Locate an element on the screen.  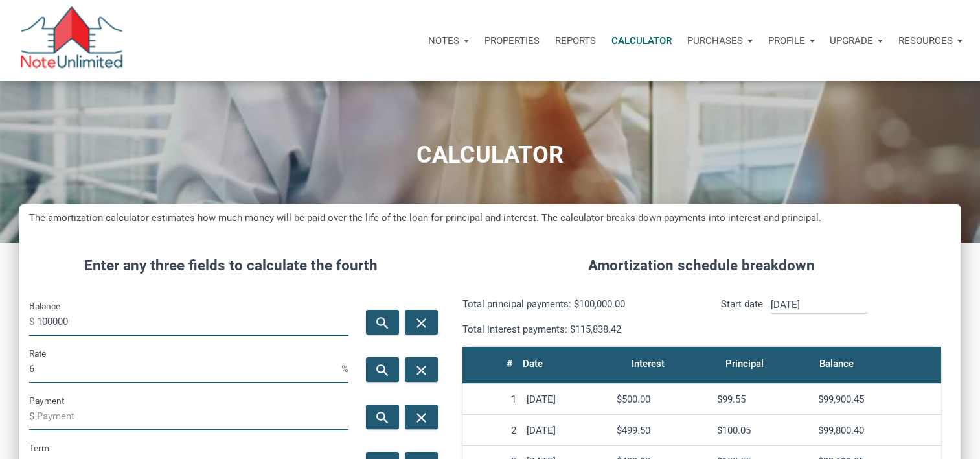
div: $100.05 is located at coordinates (761, 430).